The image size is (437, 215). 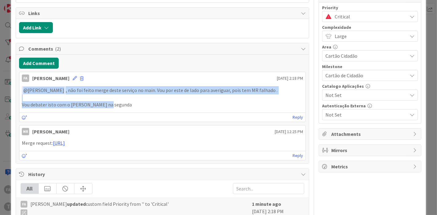 I want to click on span: Critical, so click(x=369, y=17).